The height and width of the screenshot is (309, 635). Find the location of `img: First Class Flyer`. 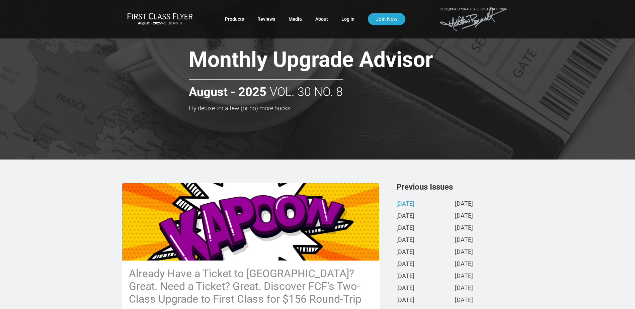

img: First Class Flyer is located at coordinates (160, 16).